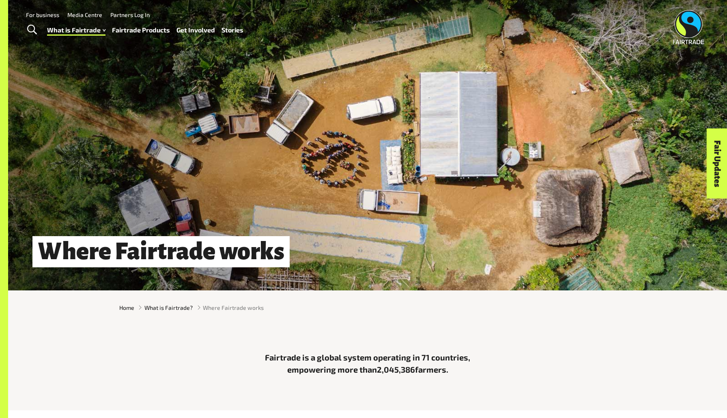  Describe the element at coordinates (130, 15) in the screenshot. I see `a: Partners Log In` at that location.